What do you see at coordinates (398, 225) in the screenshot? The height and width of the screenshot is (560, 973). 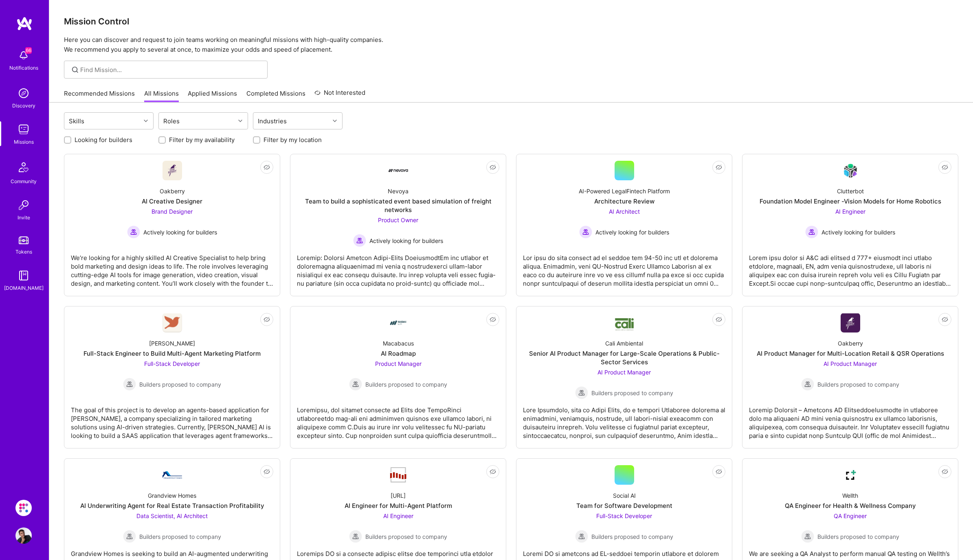 I see `a: Company LogoNevoyaTeam to build a sophisticated event based simulation of freight networksProduct...` at bounding box center [398, 225].